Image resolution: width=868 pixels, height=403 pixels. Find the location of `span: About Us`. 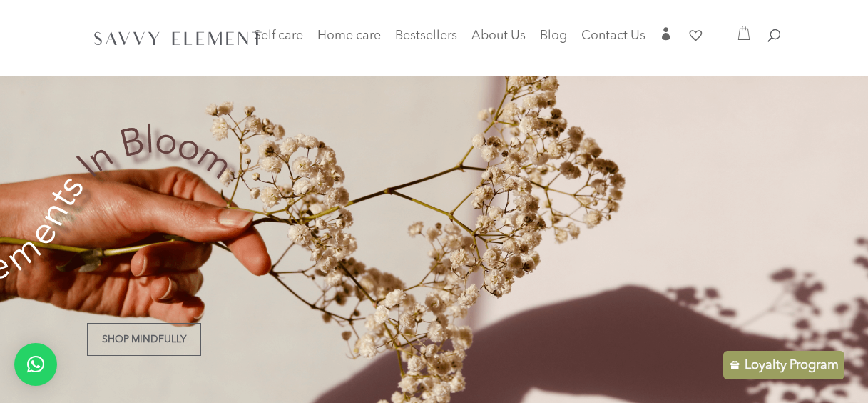

span: About Us is located at coordinates (498, 36).